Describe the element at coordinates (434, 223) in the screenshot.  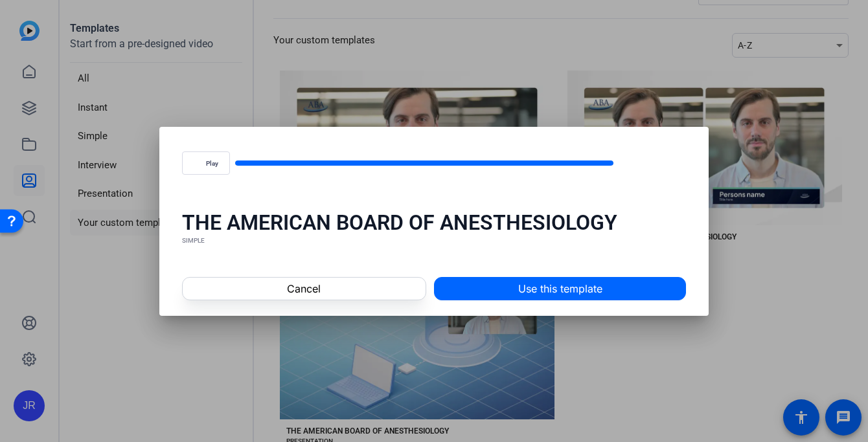
I see `div: THE AMERICAN BOARD OF ANESTHESIOLOGY` at that location.